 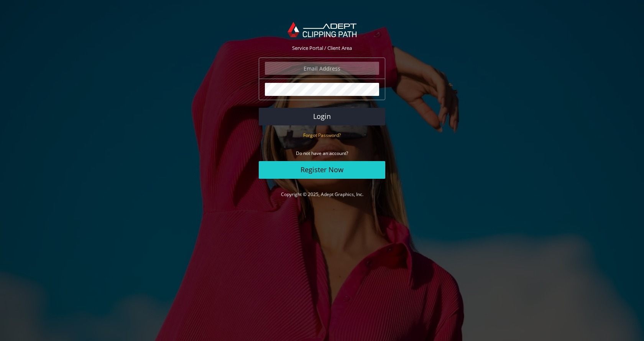 I want to click on small: Do not have an account?, so click(x=322, y=153).